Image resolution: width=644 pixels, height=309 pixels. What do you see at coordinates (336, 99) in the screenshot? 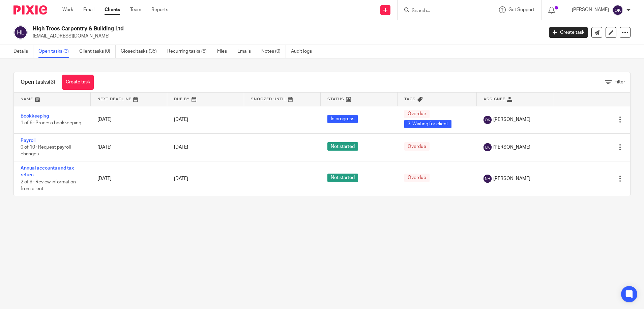
I see `span: Status` at bounding box center [336, 99].